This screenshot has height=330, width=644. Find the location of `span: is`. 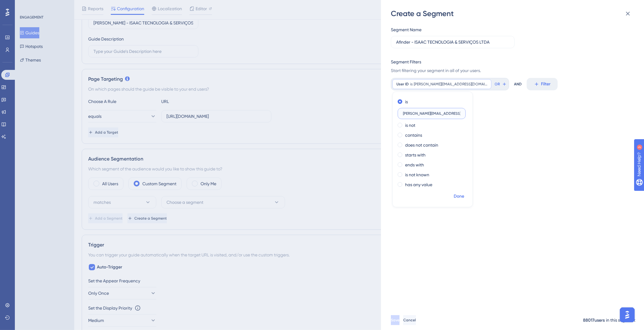

span: is is located at coordinates (411, 84).